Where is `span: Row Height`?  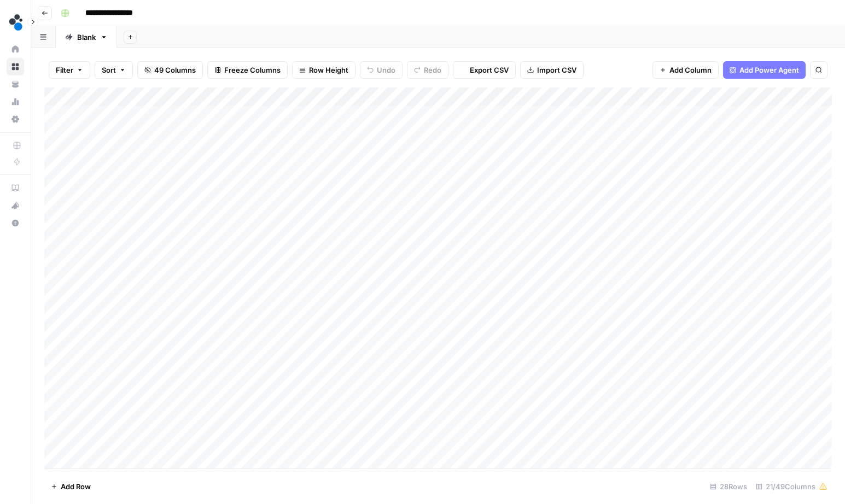
span: Row Height is located at coordinates (329, 70).